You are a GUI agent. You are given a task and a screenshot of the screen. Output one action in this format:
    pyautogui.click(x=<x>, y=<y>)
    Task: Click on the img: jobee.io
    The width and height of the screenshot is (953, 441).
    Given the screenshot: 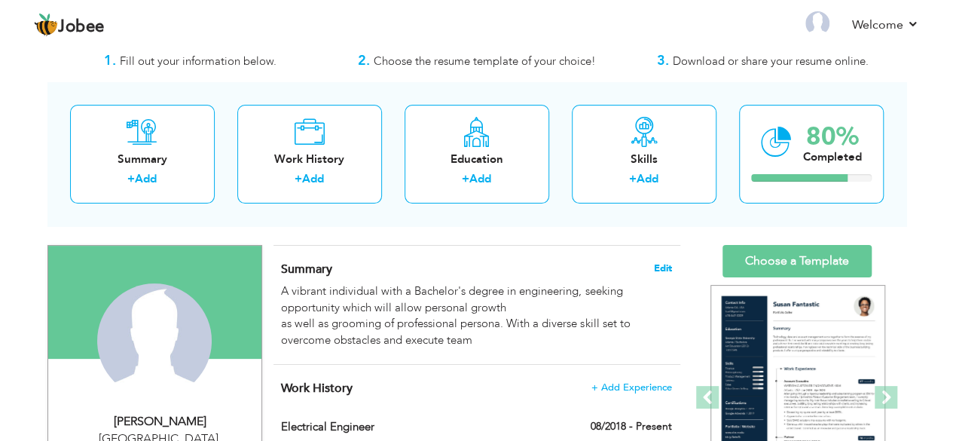 What is the action you would take?
    pyautogui.click(x=46, y=25)
    